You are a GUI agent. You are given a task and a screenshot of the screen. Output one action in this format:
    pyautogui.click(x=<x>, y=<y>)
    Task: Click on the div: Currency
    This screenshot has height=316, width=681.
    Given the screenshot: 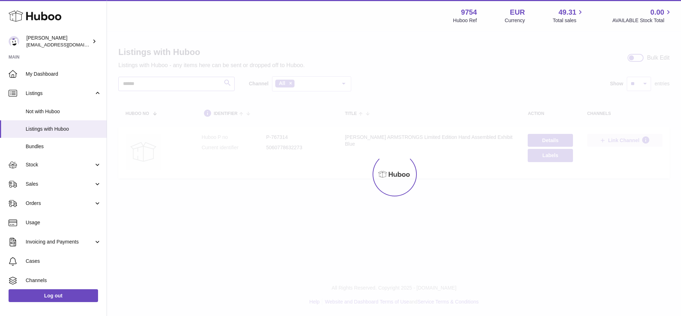 What is the action you would take?
    pyautogui.click(x=515, y=20)
    